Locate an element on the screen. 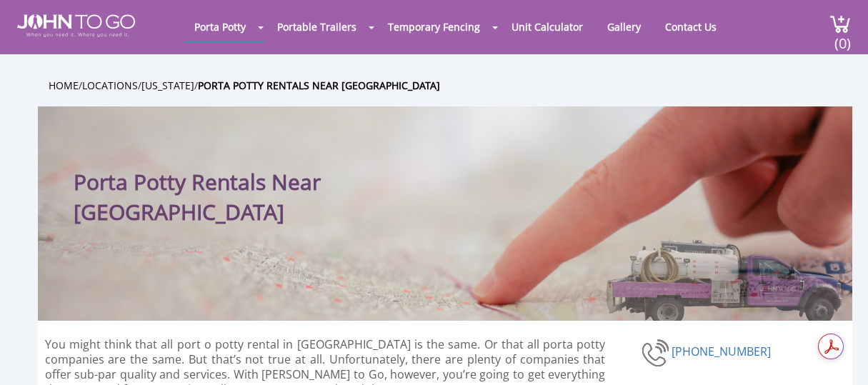  a: Contact Us is located at coordinates (691, 26).